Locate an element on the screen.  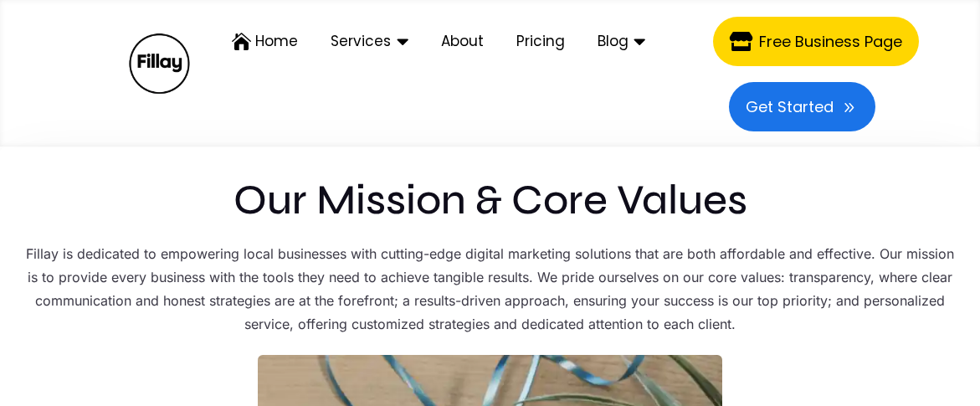
p: Fillay is dedicated to empowering local businesses with cutting-edge digital marketing solutions ... is located at coordinates (490, 288).